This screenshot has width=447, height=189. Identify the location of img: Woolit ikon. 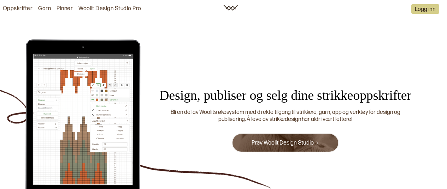
(230, 8).